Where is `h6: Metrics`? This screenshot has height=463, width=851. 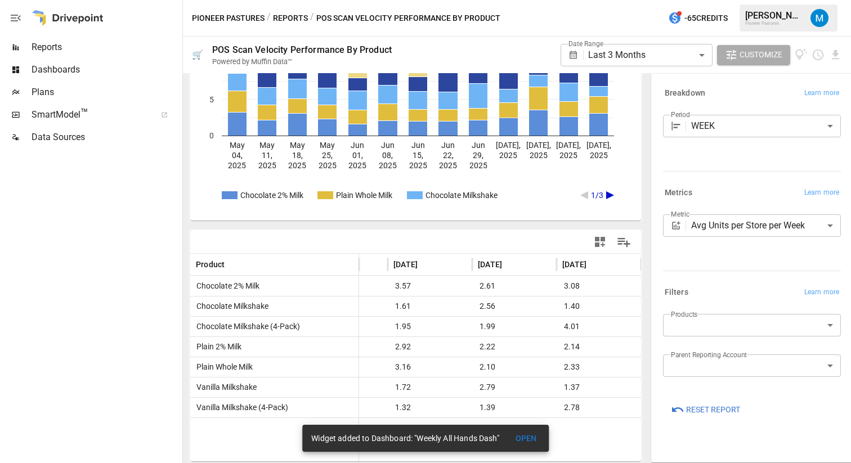
h6: Metrics is located at coordinates (678, 193).